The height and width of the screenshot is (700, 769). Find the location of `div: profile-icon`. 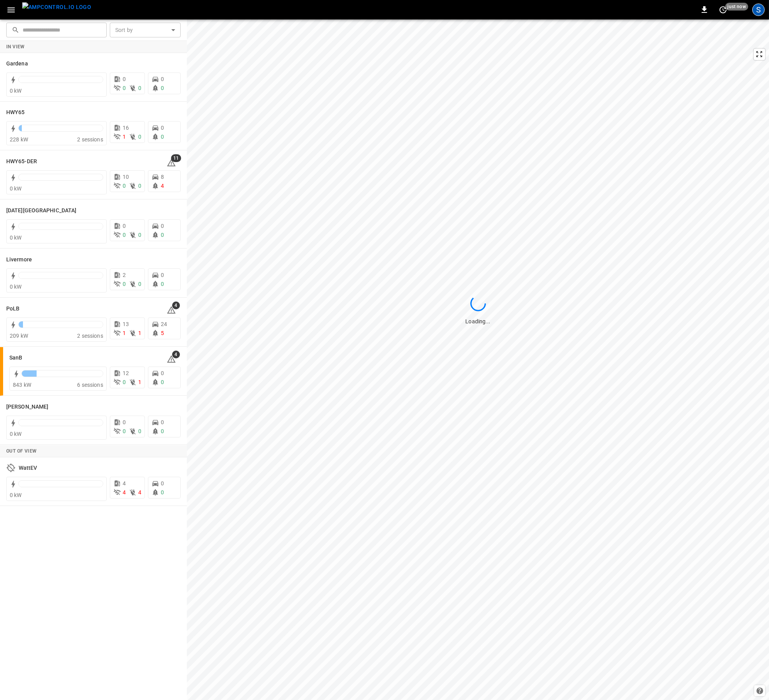

div: profile-icon is located at coordinates (759, 9).